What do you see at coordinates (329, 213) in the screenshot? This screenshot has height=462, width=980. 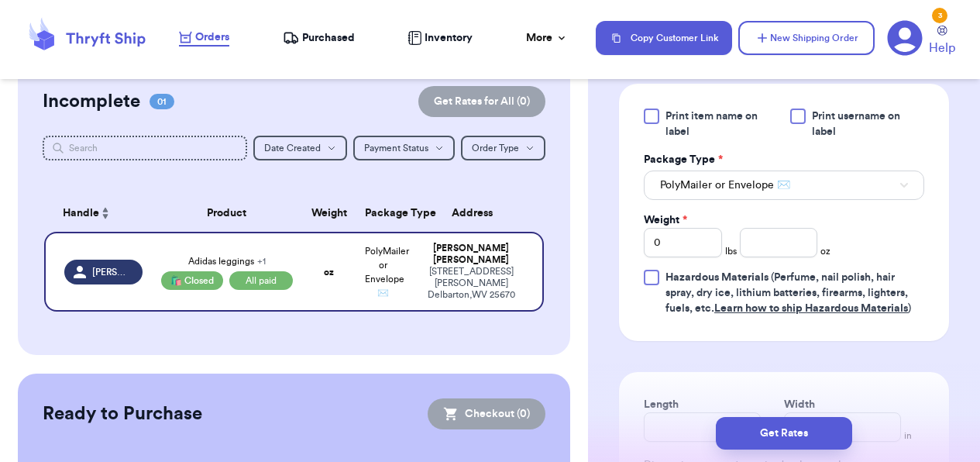 I see `th: Weight` at bounding box center [329, 213].